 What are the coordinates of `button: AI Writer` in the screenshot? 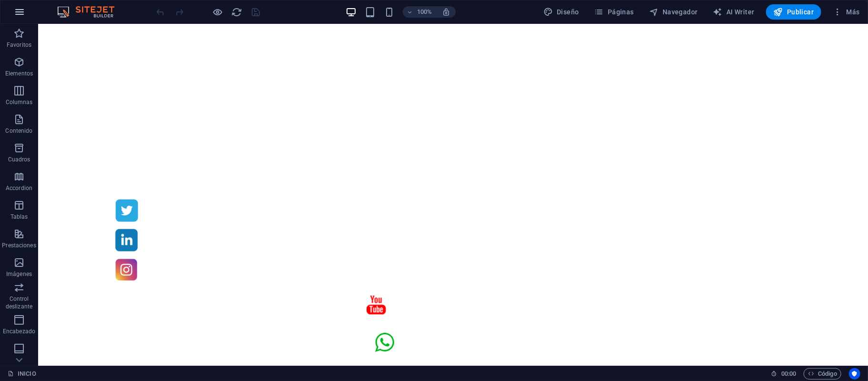 It's located at (734, 12).